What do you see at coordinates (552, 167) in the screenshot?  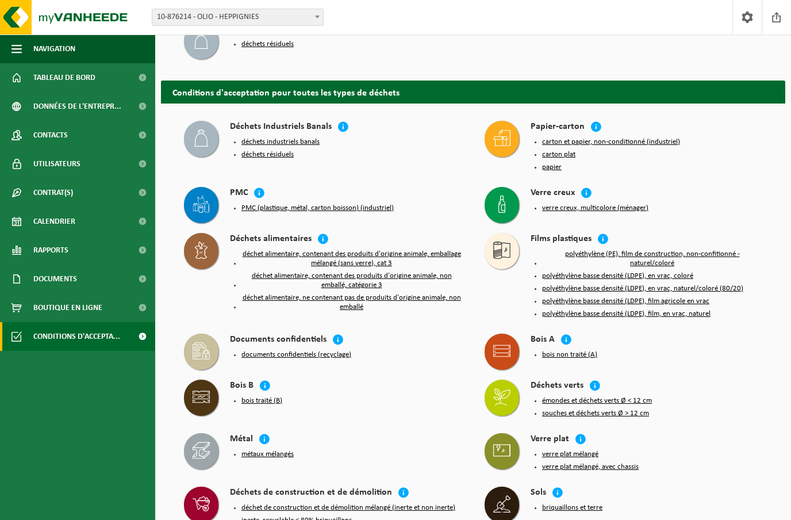 I see `button: papier` at bounding box center [552, 167].